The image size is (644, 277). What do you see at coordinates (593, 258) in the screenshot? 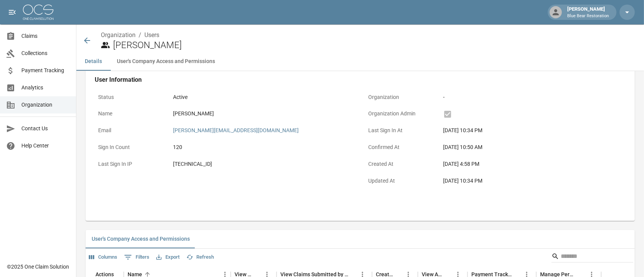
I see `div: Search` at bounding box center [593, 258].